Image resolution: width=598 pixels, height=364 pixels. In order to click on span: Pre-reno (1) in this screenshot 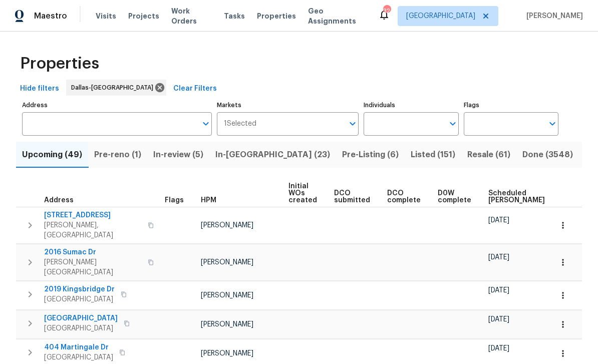, I will do `click(118, 155)`.